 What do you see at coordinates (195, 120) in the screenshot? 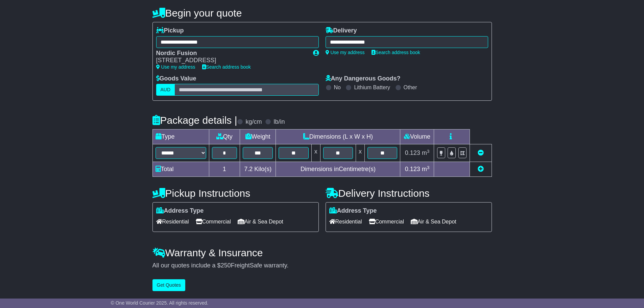
I see `h4: Package details |` at bounding box center [195, 120].